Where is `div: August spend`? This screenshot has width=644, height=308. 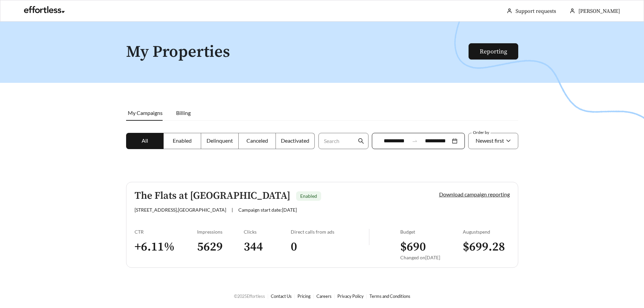
div: August spend is located at coordinates (486, 232).